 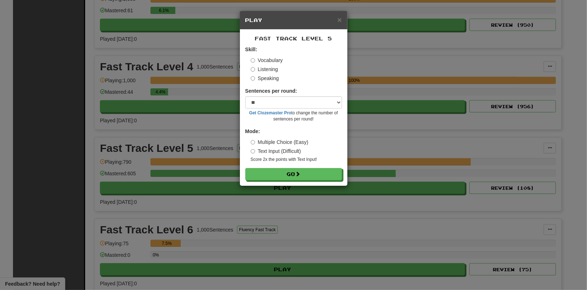 What do you see at coordinates (293, 174) in the screenshot?
I see `button: Go` at bounding box center [293, 174].